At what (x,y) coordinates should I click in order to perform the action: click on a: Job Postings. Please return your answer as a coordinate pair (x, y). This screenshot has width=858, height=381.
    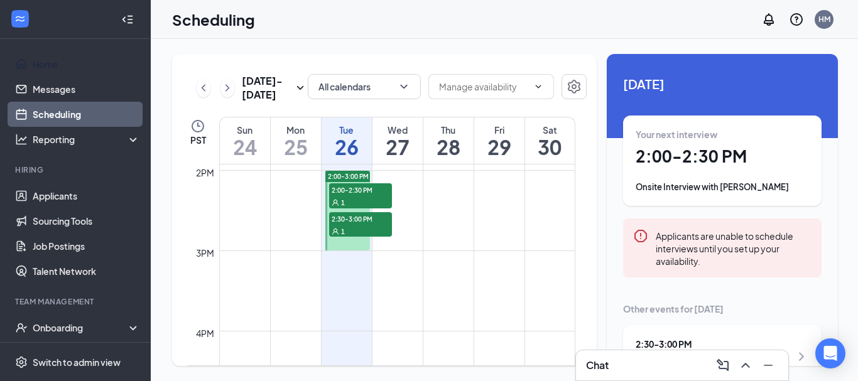
    Looking at the image, I should click on (86, 246).